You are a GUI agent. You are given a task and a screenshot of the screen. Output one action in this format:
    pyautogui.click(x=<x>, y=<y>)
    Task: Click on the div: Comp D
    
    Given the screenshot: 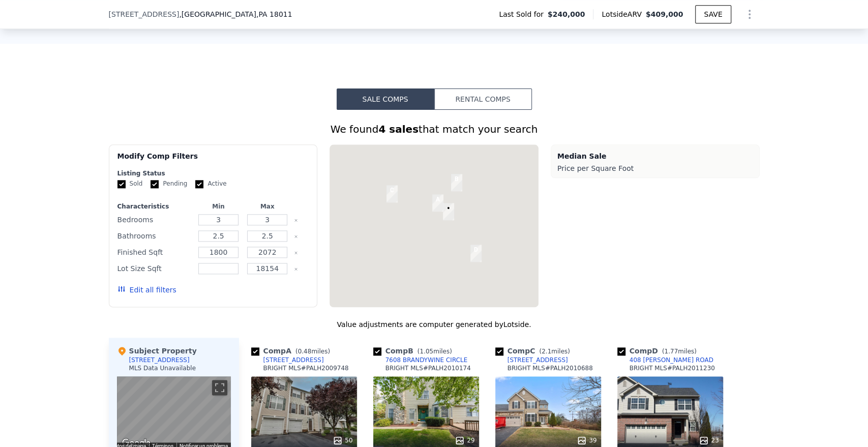 What is the action you would take?
    pyautogui.click(x=659, y=351)
    